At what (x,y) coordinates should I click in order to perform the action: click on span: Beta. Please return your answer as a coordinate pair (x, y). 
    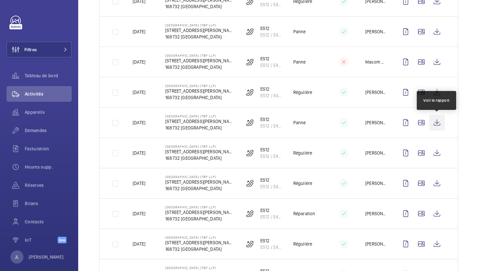
    Looking at the image, I should click on (62, 240).